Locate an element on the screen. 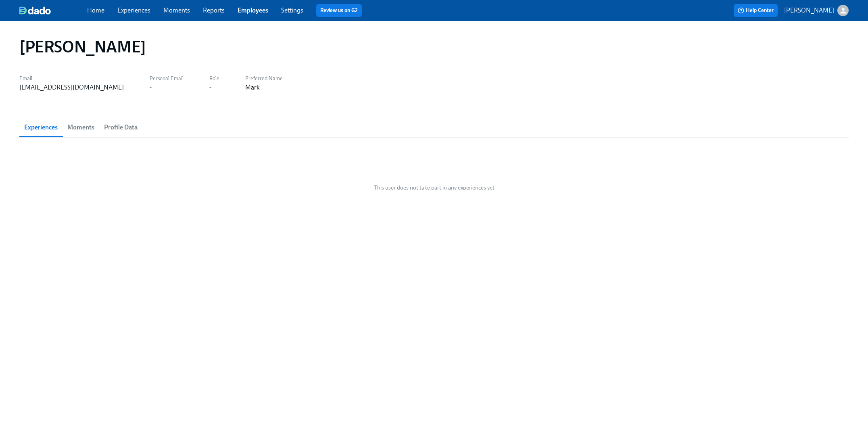  a: Review us on G2 is located at coordinates (339, 10).